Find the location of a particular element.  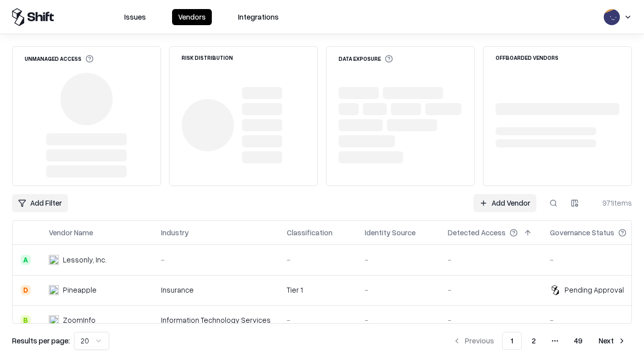

div: Tier 1 is located at coordinates (317, 290).